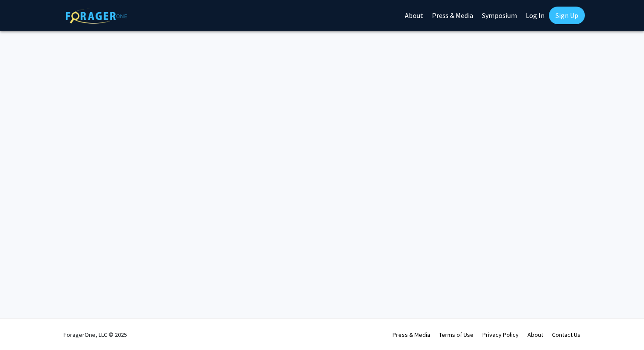 This screenshot has height=350, width=644. Describe the element at coordinates (95, 334) in the screenshot. I see `div: ForagerOne, LLC © 2025` at that location.